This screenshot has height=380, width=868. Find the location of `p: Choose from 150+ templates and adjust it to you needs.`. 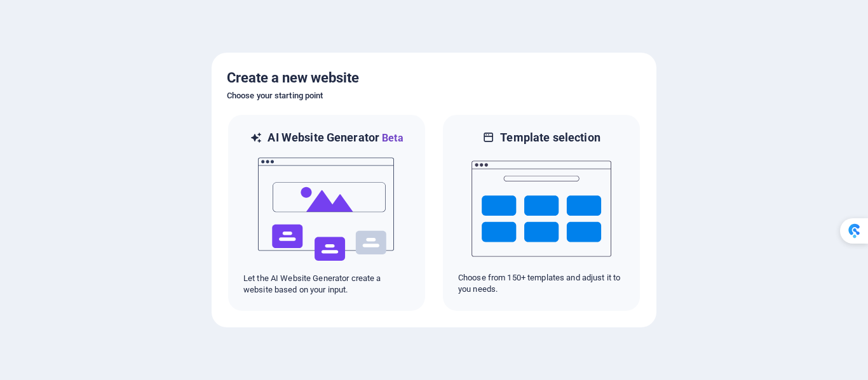

p: Choose from 150+ templates and adjust it to you needs. is located at coordinates (542, 284).